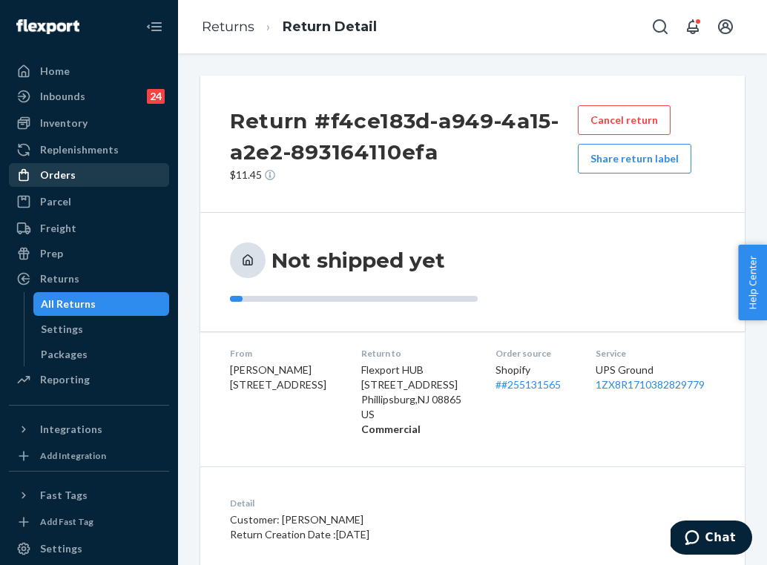 This screenshot has height=565, width=767. I want to click on a: Prep, so click(89, 254).